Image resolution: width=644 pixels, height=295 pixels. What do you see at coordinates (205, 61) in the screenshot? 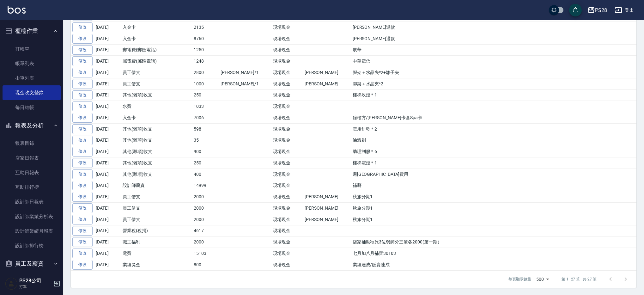
I see `td: 1248` at bounding box center [205, 61].